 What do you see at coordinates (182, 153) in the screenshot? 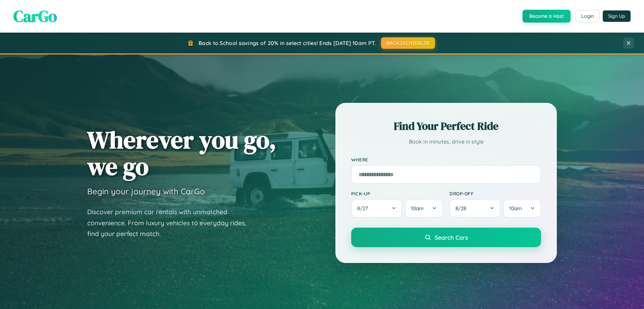
I see `h1: Wherever you go, we go` at bounding box center [182, 153].